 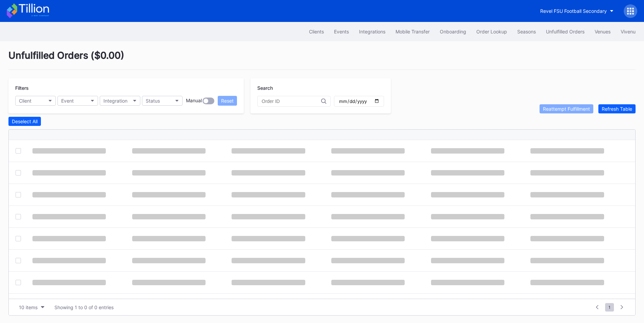 What do you see at coordinates (492, 31) in the screenshot?
I see `button: Order Lookup` at bounding box center [492, 31].